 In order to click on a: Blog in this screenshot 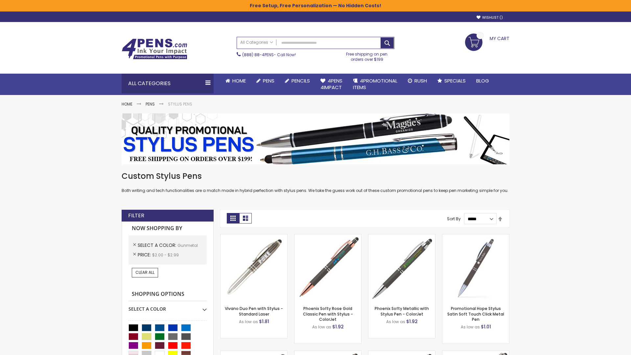, I will do `click(482, 81)`.